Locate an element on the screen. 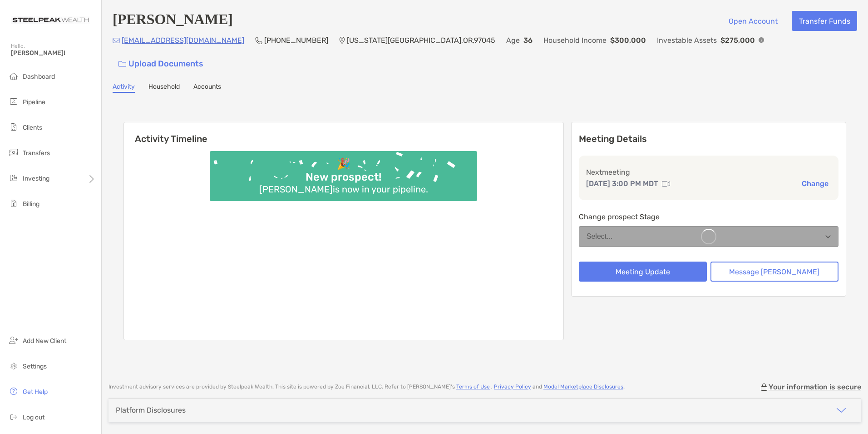  img: Email Icon is located at coordinates (117, 40).